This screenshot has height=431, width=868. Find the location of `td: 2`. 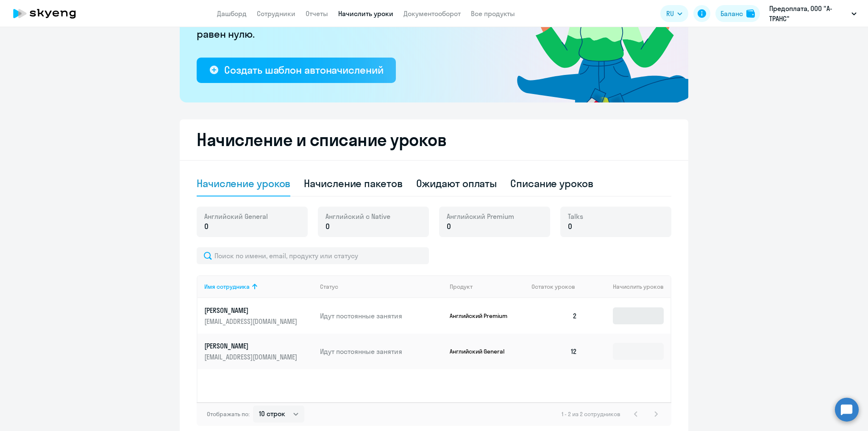

td: 2 is located at coordinates (554, 316).